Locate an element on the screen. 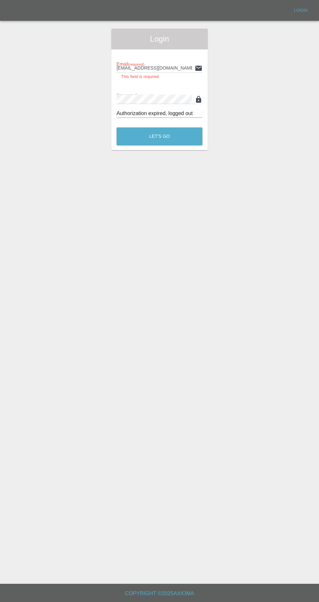  h6: Copyright © 2025 Axioma is located at coordinates (159, 594).